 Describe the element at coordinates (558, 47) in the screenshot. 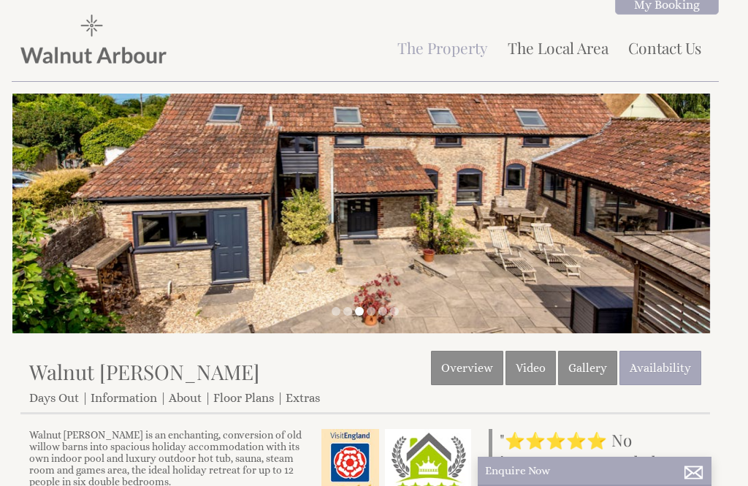

I see `a: The Local Area` at that location.